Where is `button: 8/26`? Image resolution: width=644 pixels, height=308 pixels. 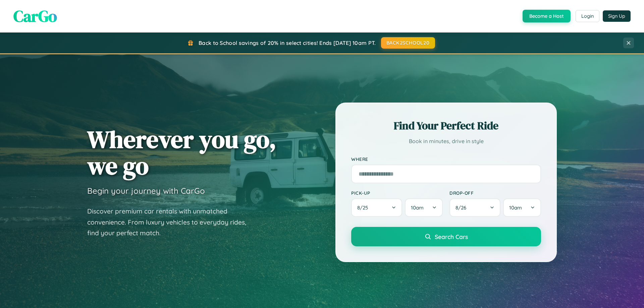
button: 8/26 is located at coordinates (475, 208).